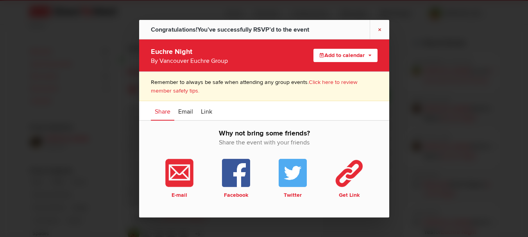  What do you see at coordinates (174, 29) in the screenshot?
I see `span: Congratulations!` at bounding box center [174, 29].